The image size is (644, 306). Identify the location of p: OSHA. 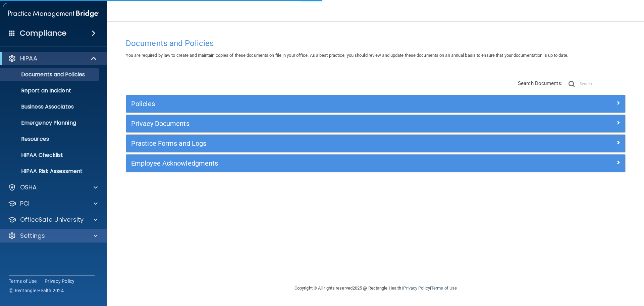
(28, 187).